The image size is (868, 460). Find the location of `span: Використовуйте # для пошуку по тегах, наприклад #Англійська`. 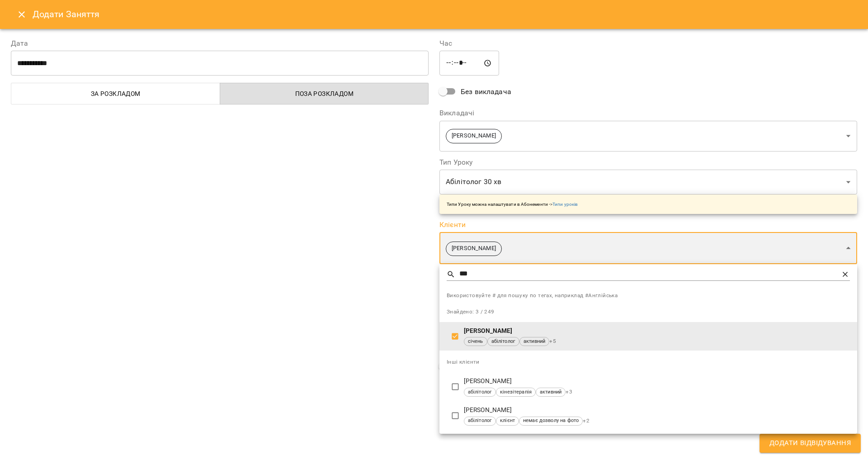

span: Використовуйте # для пошуку по тегах, наприклад #Англійська is located at coordinates (648, 296).